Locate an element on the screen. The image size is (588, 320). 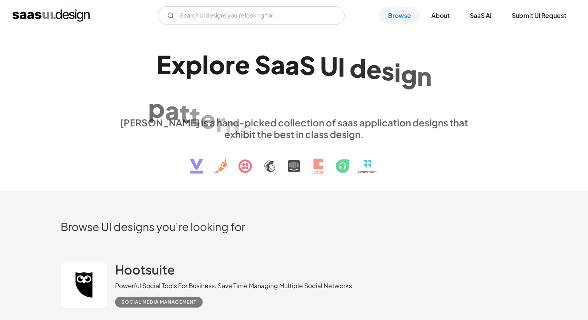
a: Browse is located at coordinates (399, 16).